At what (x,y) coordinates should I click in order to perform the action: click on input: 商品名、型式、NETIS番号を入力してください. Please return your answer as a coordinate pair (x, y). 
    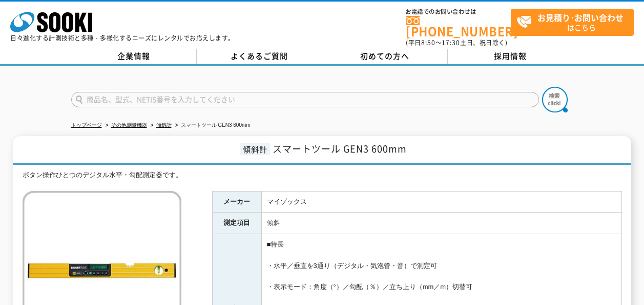
    Looking at the image, I should click on (305, 99).